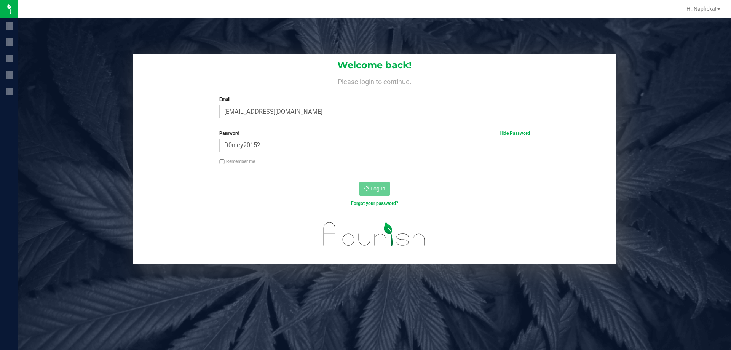 Image resolution: width=731 pixels, height=350 pixels. What do you see at coordinates (374, 234) in the screenshot?
I see `img: flourish_logo.svg` at bounding box center [374, 234].